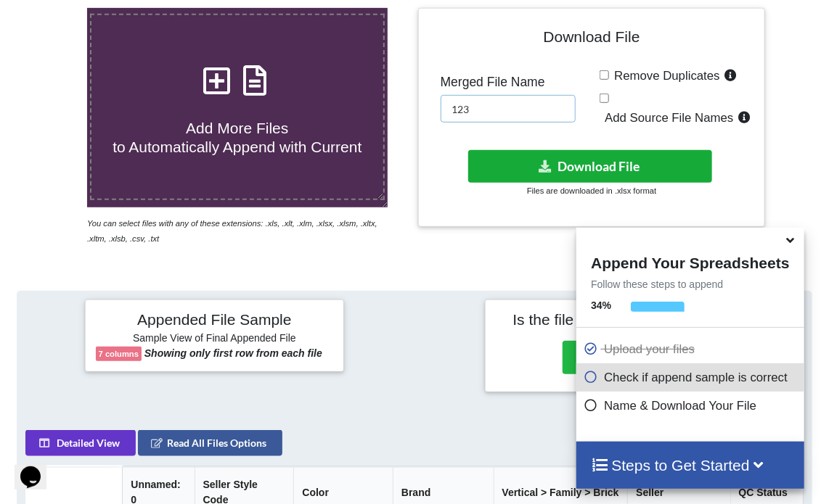  I want to click on p: Upload your files, so click(692, 349).